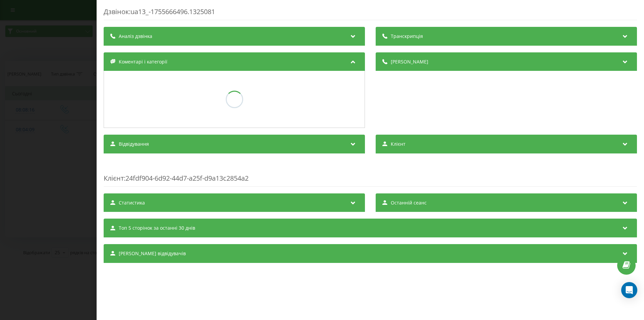 This screenshot has height=320, width=644. What do you see at coordinates (143, 62) in the screenshot?
I see `span: Коментарі і категорії` at bounding box center [143, 62].